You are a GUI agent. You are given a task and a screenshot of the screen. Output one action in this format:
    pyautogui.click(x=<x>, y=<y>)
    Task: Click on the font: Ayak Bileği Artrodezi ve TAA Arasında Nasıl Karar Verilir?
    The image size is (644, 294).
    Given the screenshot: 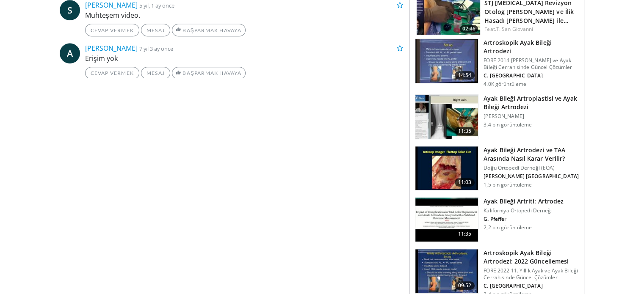 What is the action you would take?
    pyautogui.click(x=524, y=154)
    